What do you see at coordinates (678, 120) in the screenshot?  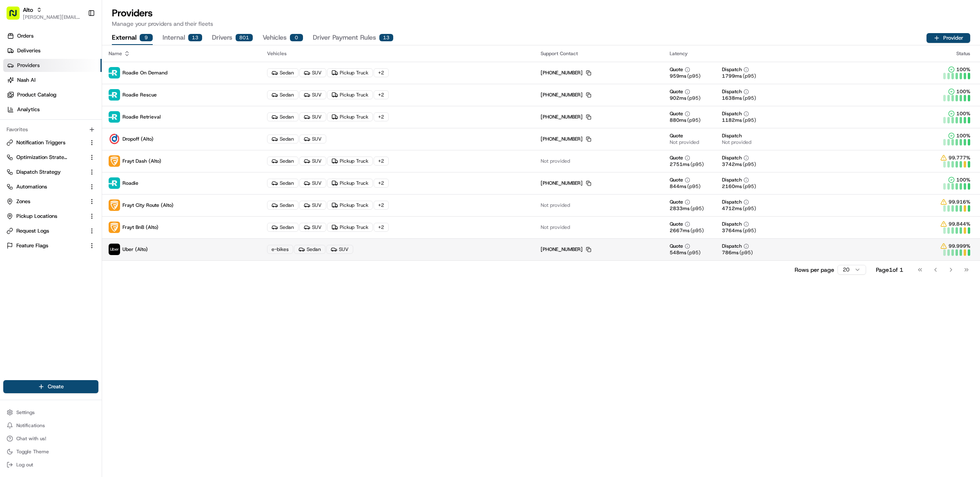 I see `span: 880 ms` at bounding box center [678, 120].